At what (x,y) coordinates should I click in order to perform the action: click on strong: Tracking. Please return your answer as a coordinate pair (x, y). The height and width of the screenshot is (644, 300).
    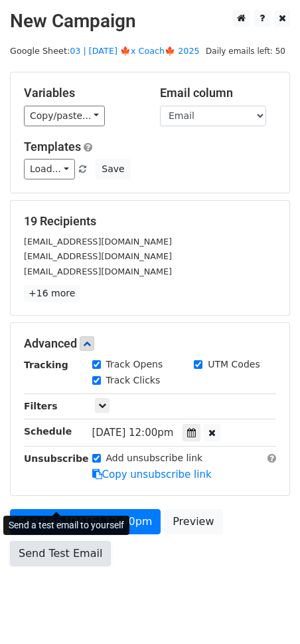
    Looking at the image, I should click on (46, 365).